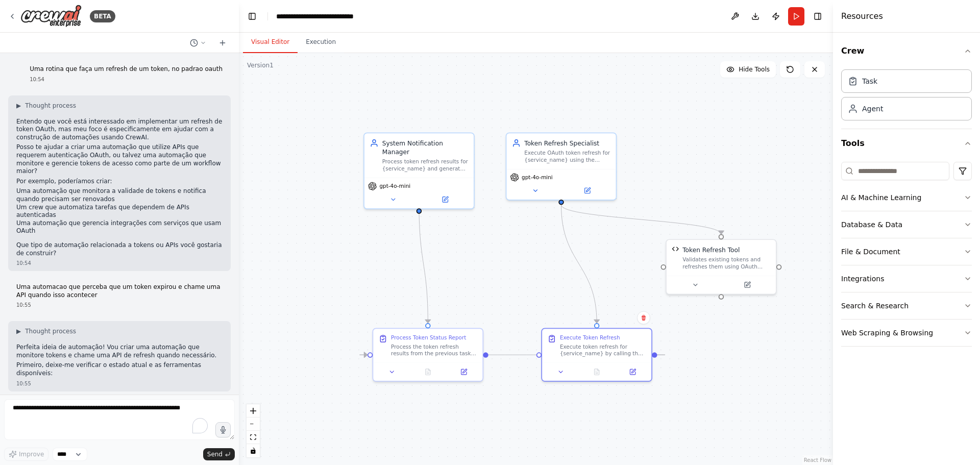  Describe the element at coordinates (51, 16) in the screenshot. I see `img: Logo` at that location.